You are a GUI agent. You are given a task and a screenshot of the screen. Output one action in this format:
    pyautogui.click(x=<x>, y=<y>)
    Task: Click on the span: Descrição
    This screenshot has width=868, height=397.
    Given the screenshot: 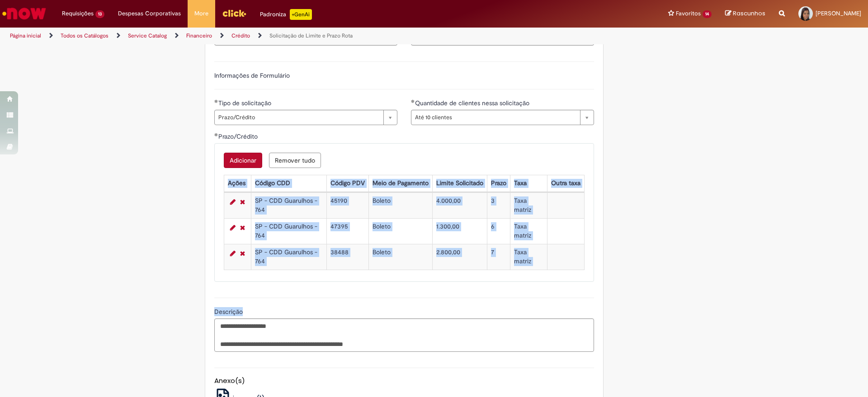 What is the action you would take?
    pyautogui.click(x=229, y=311)
    